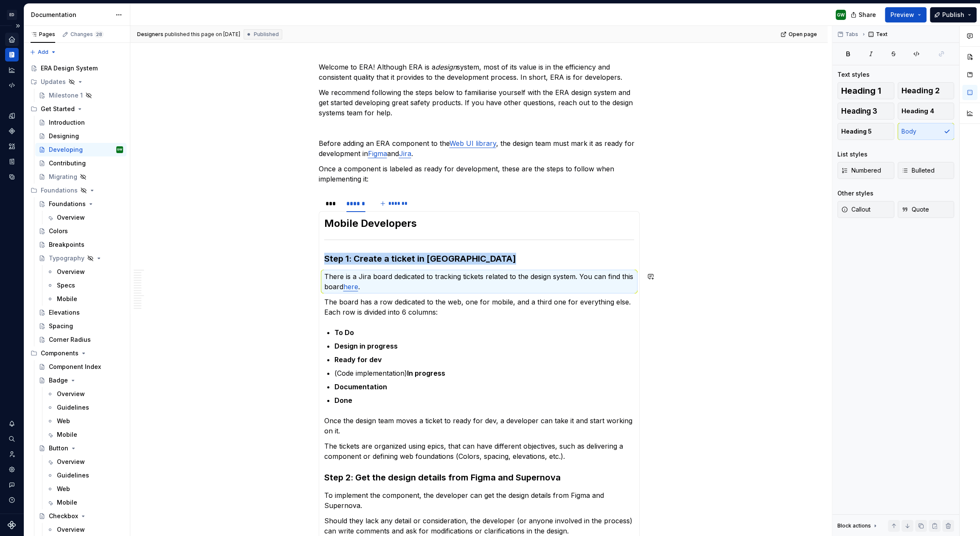 The image size is (980, 536). I want to click on div: Design tokens, so click(12, 116).